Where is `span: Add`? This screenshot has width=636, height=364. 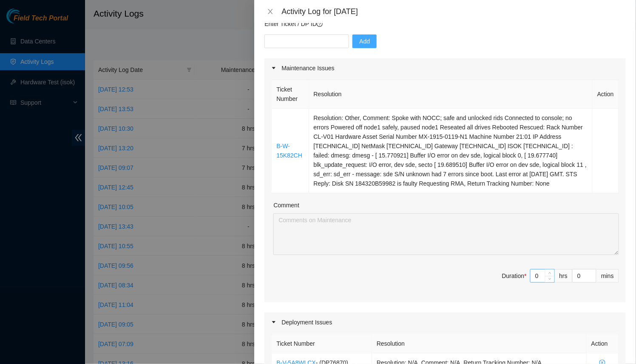 span: Add is located at coordinates (364, 41).